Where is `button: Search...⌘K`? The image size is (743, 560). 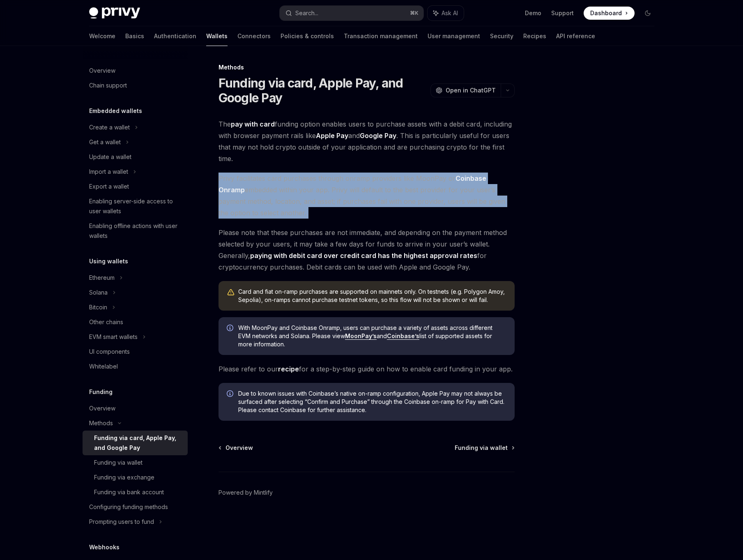
button: Search...⌘K is located at coordinates (352, 14).